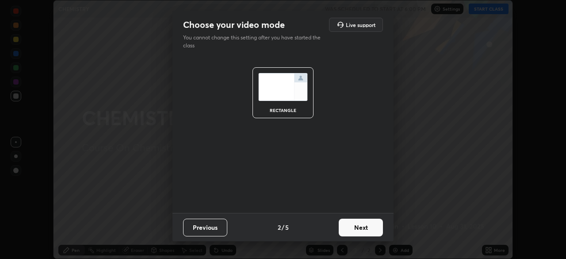  What do you see at coordinates (287, 227) in the screenshot?
I see `h4: 5` at bounding box center [287, 227].